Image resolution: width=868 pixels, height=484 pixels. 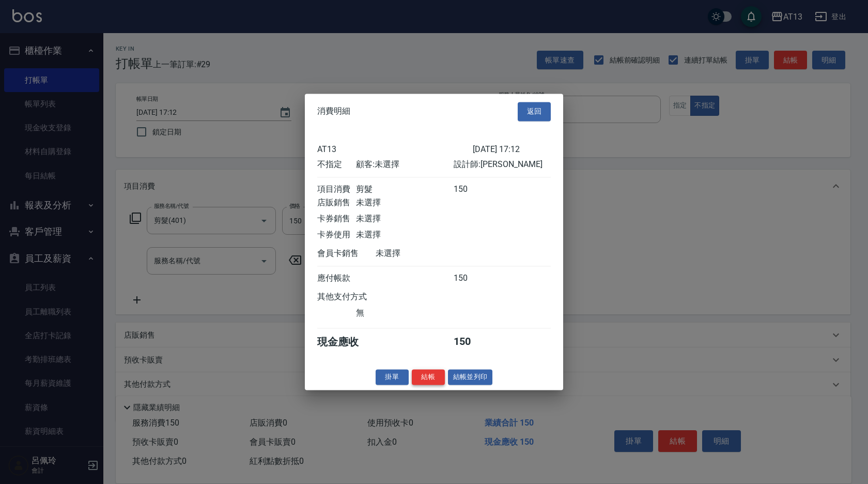 What do you see at coordinates (346, 342) in the screenshot?
I see `div: 現金應收` at bounding box center [346, 342].